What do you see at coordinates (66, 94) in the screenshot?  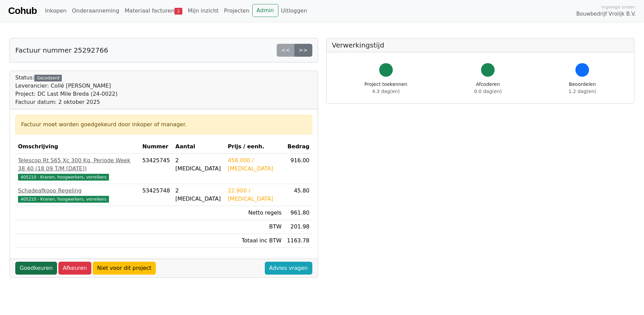 I see `div: Project: DC Last Mile Breda (24-0022)` at bounding box center [66, 94].